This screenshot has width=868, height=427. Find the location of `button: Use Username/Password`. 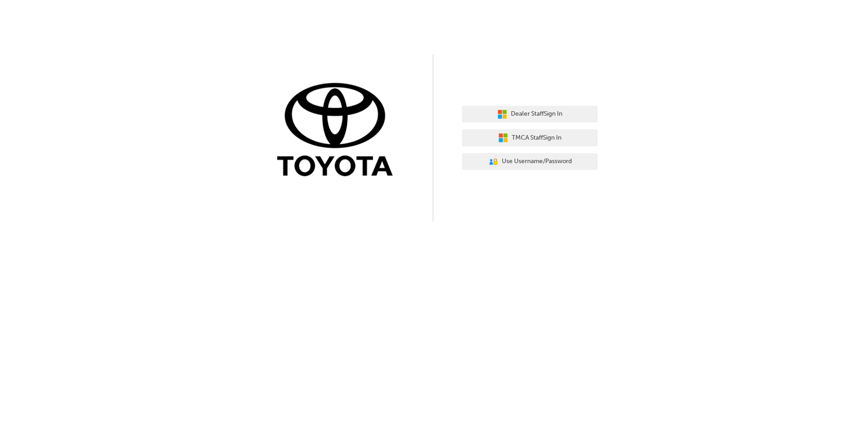

button: Use Username/Password is located at coordinates (530, 162).